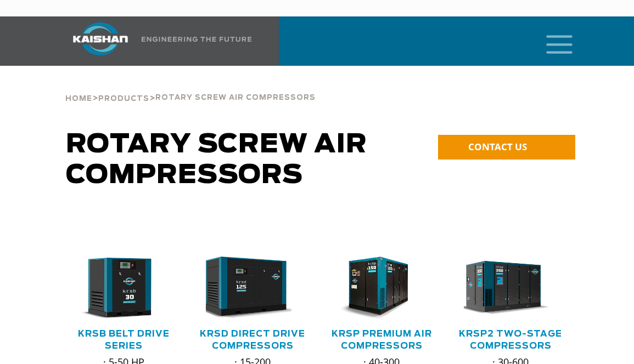 The width and height of the screenshot is (634, 364). What do you see at coordinates (115, 288) in the screenshot?
I see `img: krsb30` at bounding box center [115, 288].